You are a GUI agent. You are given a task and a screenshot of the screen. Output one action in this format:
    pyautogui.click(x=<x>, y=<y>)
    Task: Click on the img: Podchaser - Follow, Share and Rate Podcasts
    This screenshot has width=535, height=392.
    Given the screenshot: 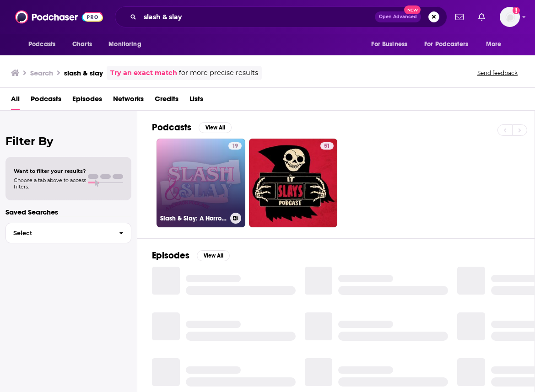 What is the action you would take?
    pyautogui.click(x=59, y=17)
    